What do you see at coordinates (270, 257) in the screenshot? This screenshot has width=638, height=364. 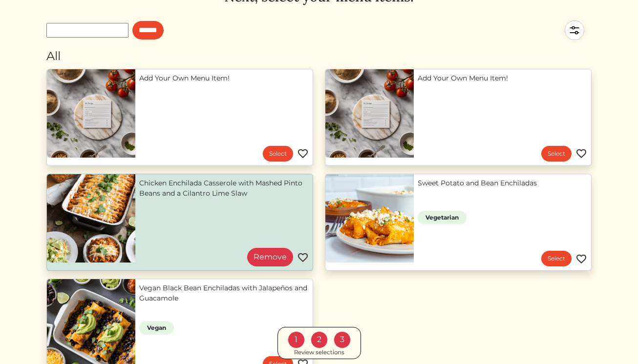 I see `a: Remove` at bounding box center [270, 257].